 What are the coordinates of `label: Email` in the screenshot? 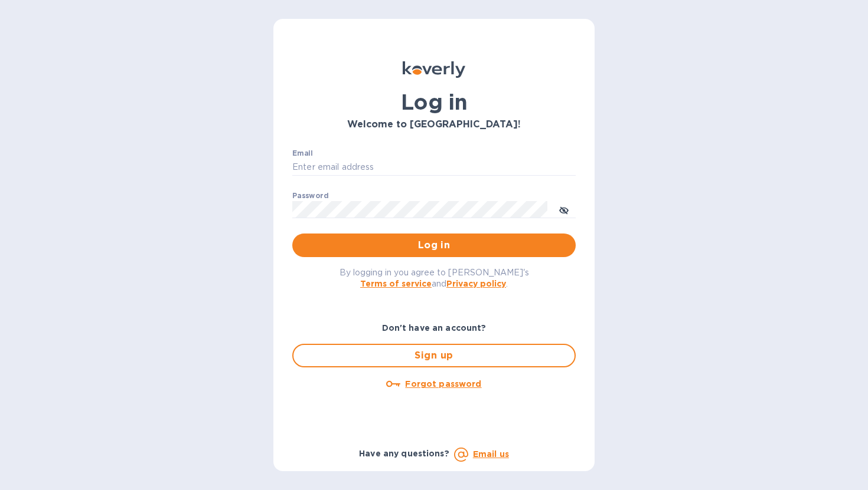 It's located at (302, 153).